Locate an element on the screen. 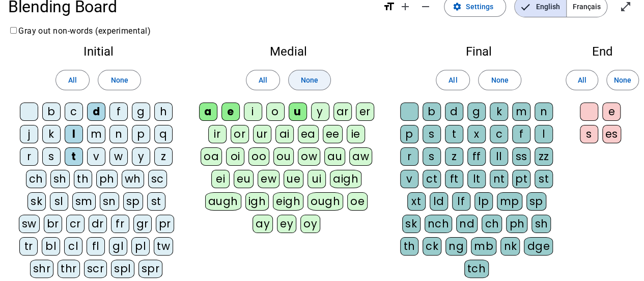 This screenshot has height=281, width=644. div: l is located at coordinates (74, 134).